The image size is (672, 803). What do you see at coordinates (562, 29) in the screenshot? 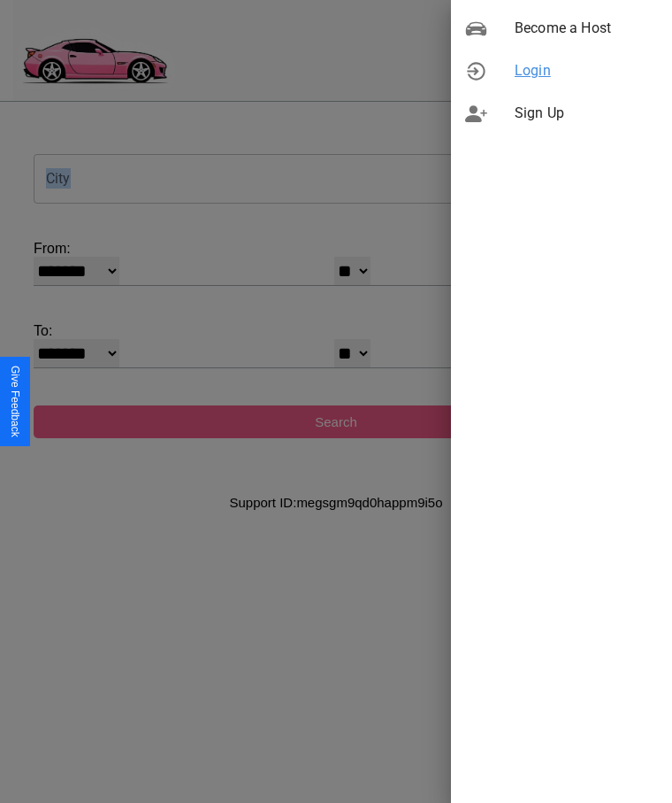
I see `div: Become a Host` at bounding box center [562, 29].